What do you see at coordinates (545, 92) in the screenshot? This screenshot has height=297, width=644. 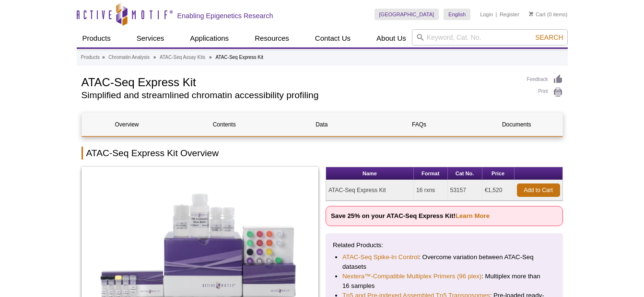 I see `a: Print` at bounding box center [545, 92].